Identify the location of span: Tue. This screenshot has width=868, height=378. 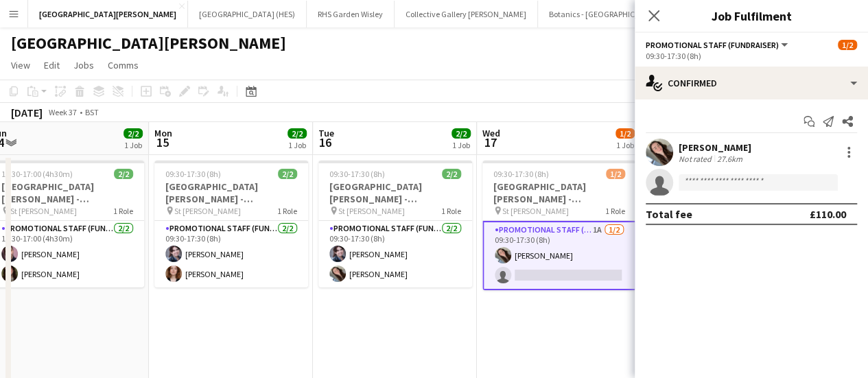
(326, 133).